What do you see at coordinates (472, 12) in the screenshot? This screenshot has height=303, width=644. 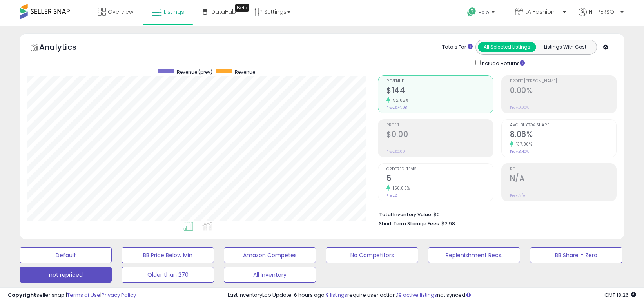 I see `i: Get Help` at bounding box center [472, 12].